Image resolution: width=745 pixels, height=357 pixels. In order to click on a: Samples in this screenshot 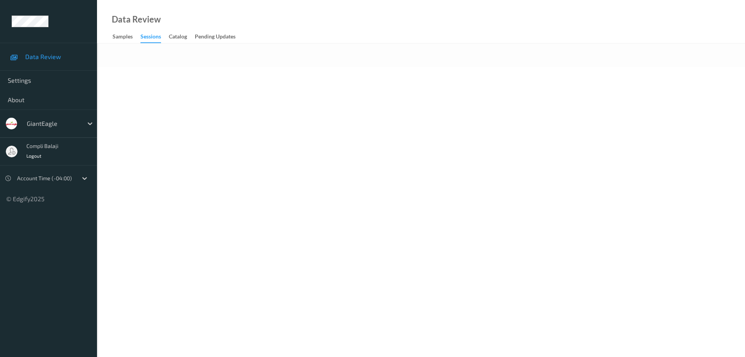, I will do `click(126, 37)`.